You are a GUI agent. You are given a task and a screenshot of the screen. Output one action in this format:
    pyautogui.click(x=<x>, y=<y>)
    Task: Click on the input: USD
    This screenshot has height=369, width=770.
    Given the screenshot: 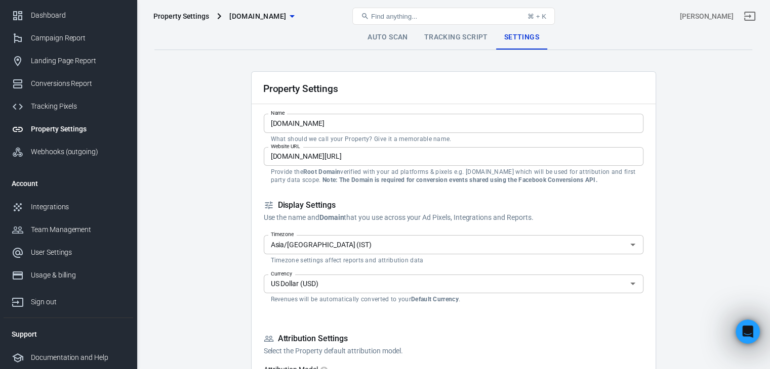 What is the action you would take?
    pyautogui.click(x=445, y=284)
    